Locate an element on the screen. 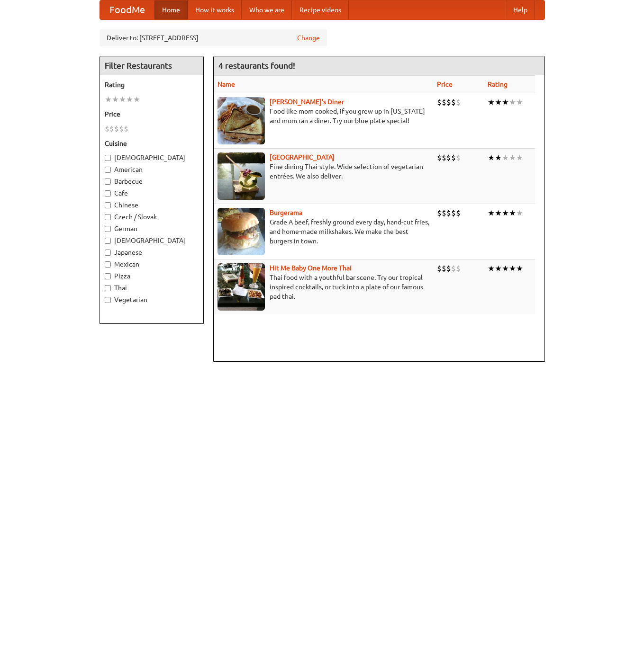 The image size is (644, 670). input: Cafe is located at coordinates (107, 193).